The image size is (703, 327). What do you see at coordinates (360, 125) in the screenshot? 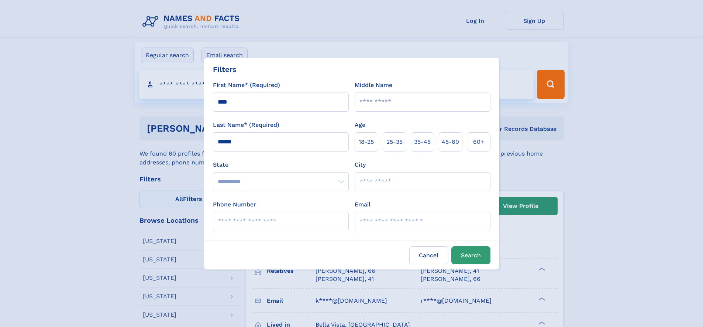
I see `label: Age` at bounding box center [360, 125].